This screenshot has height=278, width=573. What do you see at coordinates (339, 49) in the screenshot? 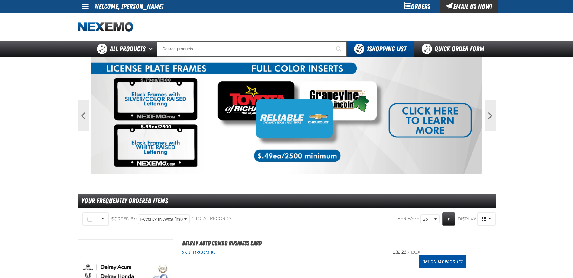
I see `button: Start Searching` at bounding box center [339, 49].